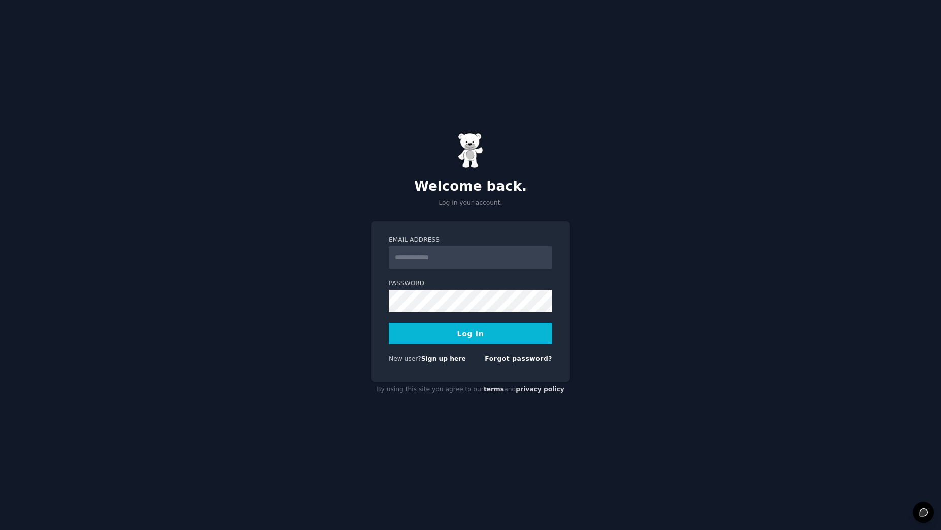 The width and height of the screenshot is (941, 530). I want to click on a: terms, so click(494, 389).